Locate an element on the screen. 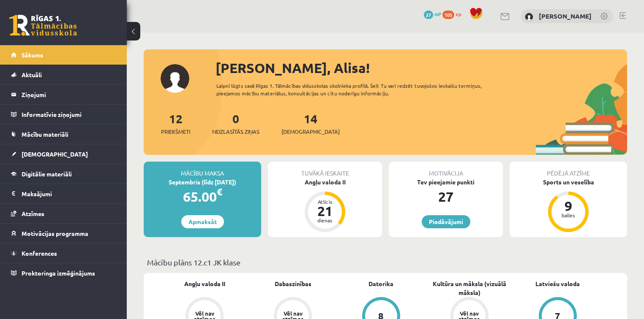 This screenshot has width=644, height=319. p: Mācību plāns 12.c1 JK klase is located at coordinates (386, 262).